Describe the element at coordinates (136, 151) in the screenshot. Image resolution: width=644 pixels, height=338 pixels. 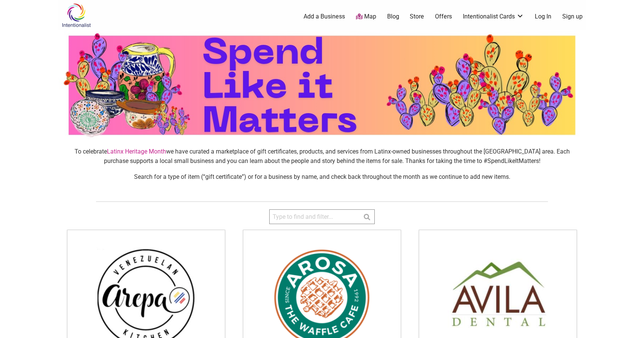
I see `a: Latinx Heritage Month` at that location.